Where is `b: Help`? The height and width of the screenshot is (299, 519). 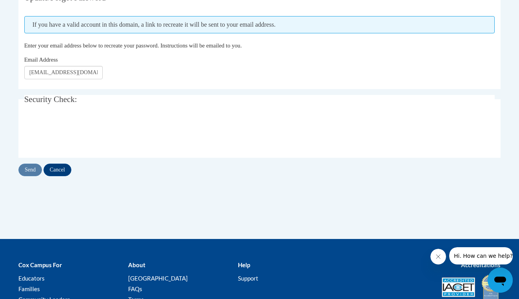
b: Help is located at coordinates (244, 265).